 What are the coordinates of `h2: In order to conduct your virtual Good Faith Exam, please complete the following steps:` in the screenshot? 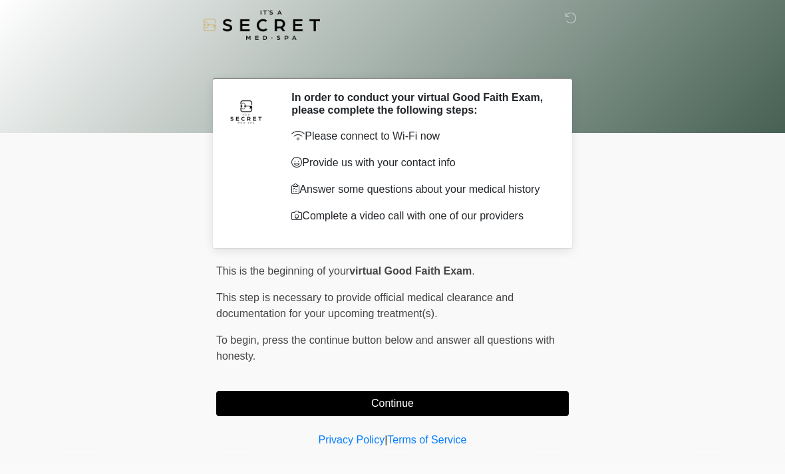 It's located at (420, 104).